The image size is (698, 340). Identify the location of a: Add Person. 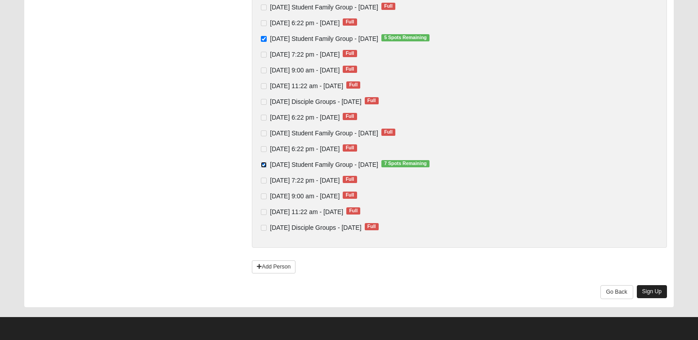
(273, 267).